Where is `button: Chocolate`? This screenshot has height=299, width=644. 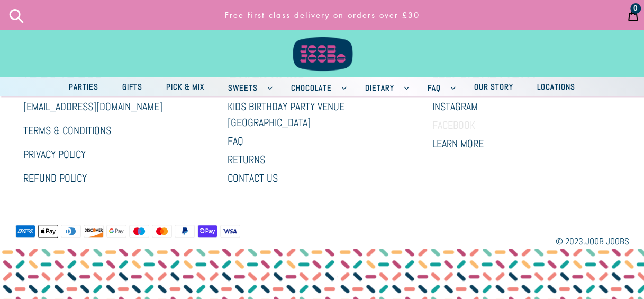
button: Chocolate is located at coordinates (316, 87).